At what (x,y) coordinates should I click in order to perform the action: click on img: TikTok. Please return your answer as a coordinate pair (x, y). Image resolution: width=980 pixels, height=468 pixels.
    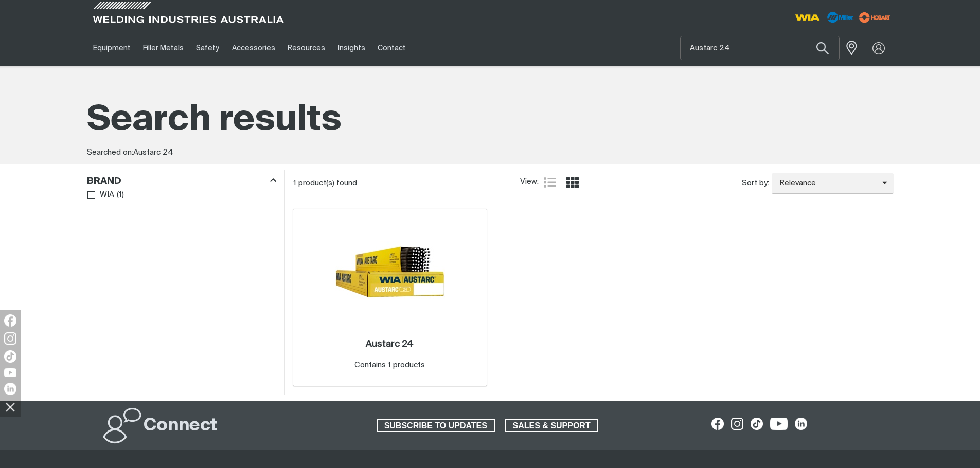
    Looking at the image, I should click on (11, 357).